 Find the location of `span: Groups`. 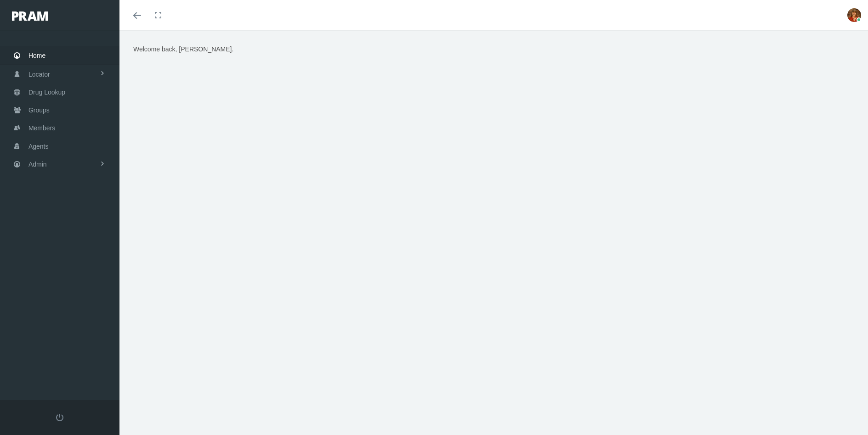

span: Groups is located at coordinates (39, 110).